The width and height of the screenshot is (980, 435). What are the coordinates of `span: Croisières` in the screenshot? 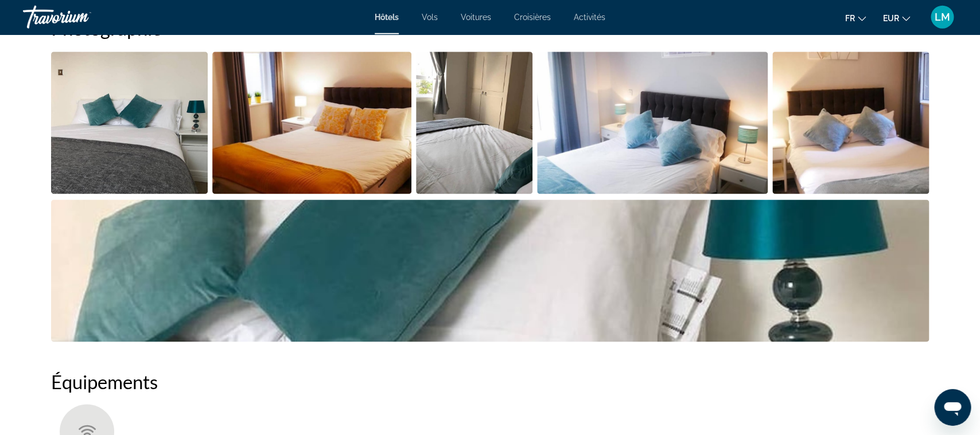 It's located at (532, 17).